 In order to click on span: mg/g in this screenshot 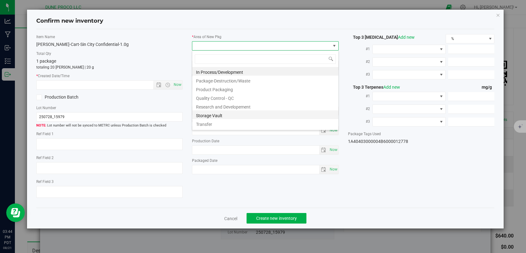, I will do `click(488, 87)`.